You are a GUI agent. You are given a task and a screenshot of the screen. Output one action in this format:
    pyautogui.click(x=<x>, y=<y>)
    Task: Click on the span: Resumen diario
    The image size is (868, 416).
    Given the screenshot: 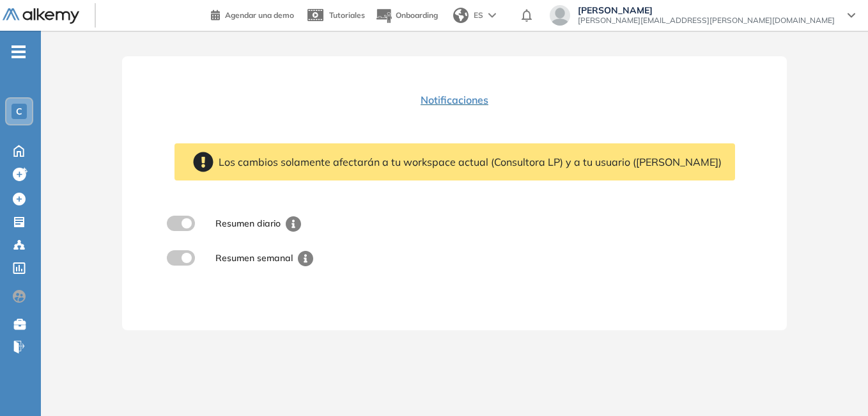 What is the action you would take?
    pyautogui.click(x=248, y=224)
    